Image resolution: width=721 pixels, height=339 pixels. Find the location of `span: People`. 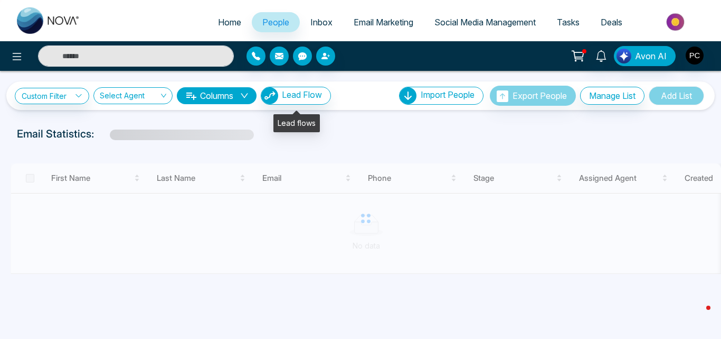

span: People is located at coordinates (276, 22).